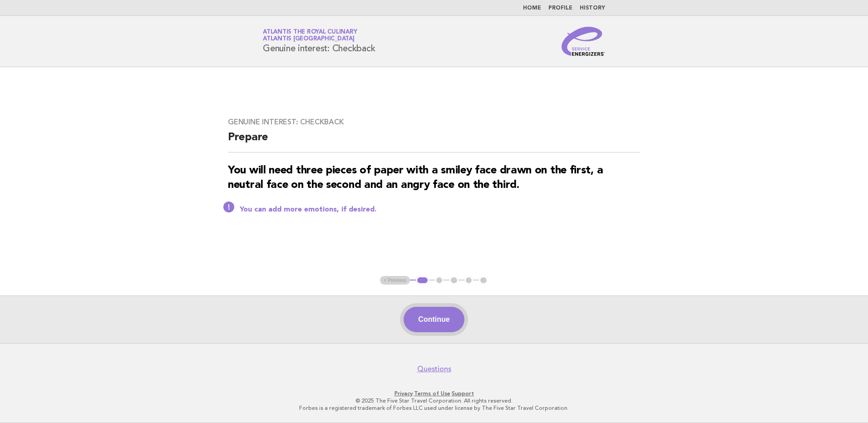  What do you see at coordinates (440, 210) in the screenshot?
I see `p: You can add more emotions, if desired.` at bounding box center [440, 210].